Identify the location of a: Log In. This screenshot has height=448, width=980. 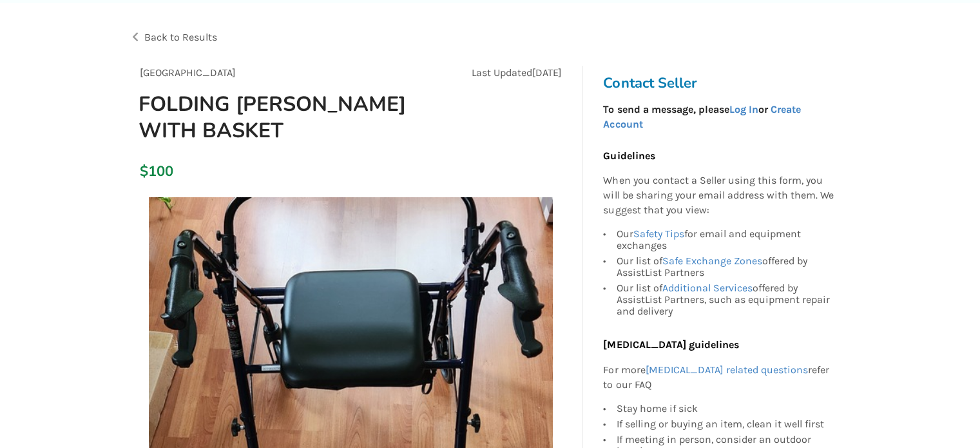
(742, 109).